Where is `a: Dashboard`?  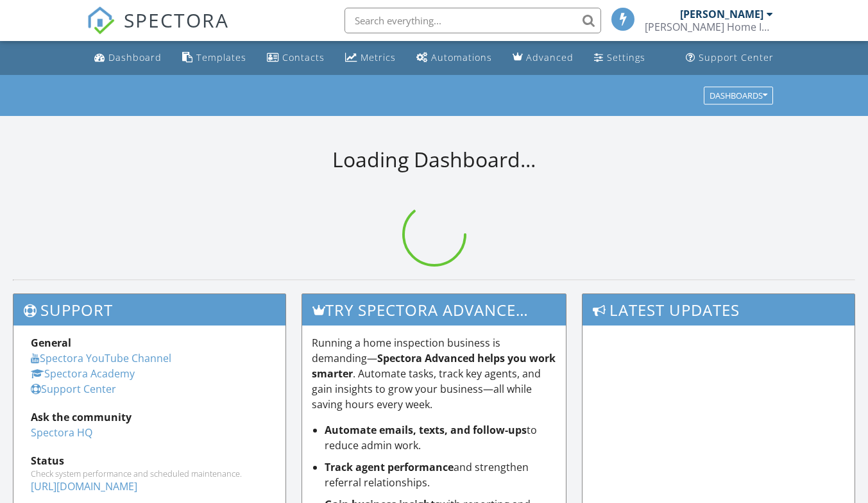
a: Dashboard is located at coordinates (128, 58).